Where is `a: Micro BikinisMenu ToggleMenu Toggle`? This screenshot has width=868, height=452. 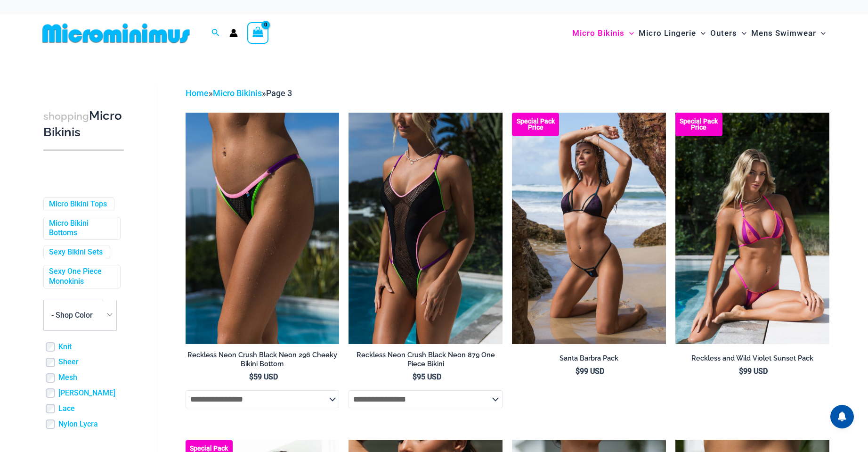 a: Micro BikinisMenu ToggleMenu Toggle is located at coordinates (603, 33).